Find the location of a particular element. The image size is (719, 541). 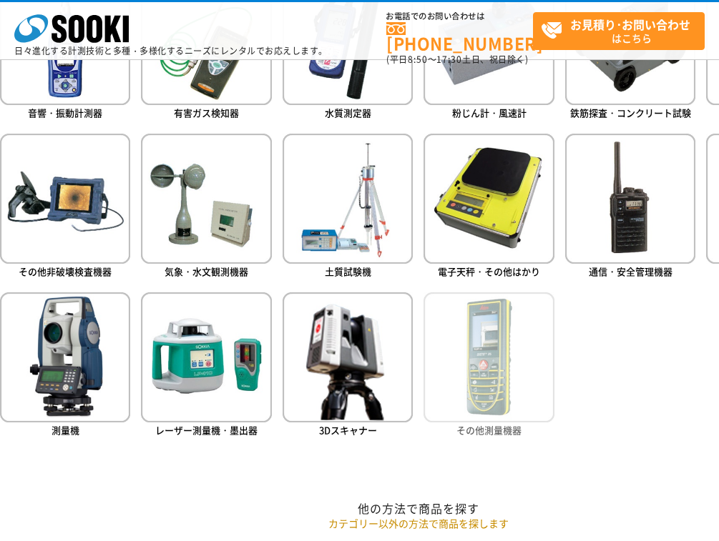

span: 気象・水文観測機器 is located at coordinates (206, 271).